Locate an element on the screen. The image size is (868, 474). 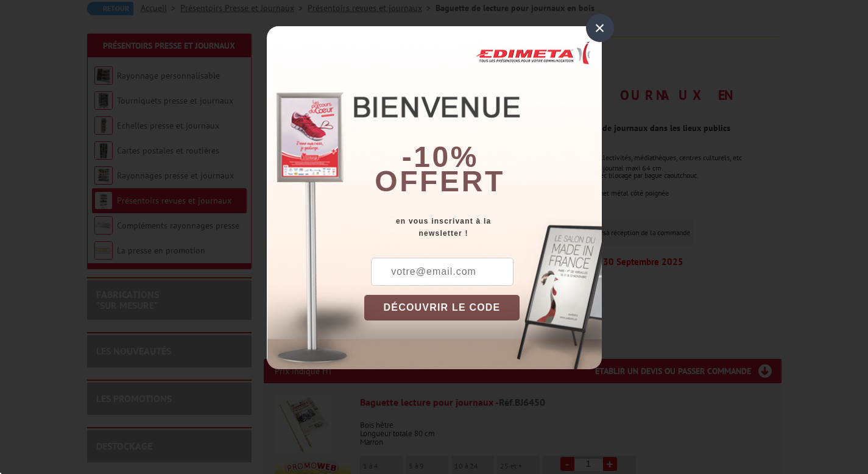
button: DÉCOUVRIR LE CODE is located at coordinates (442, 308).